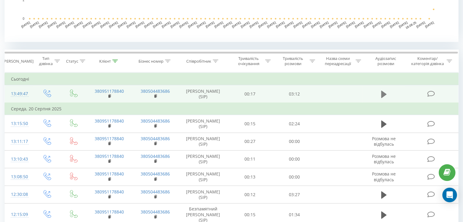 The image size is (463, 222). What do you see at coordinates (250, 124) in the screenshot?
I see `td: 00:15` at bounding box center [250, 124].